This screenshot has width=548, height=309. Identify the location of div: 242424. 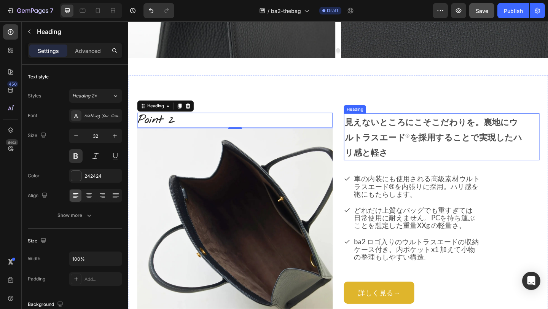
(102, 176).